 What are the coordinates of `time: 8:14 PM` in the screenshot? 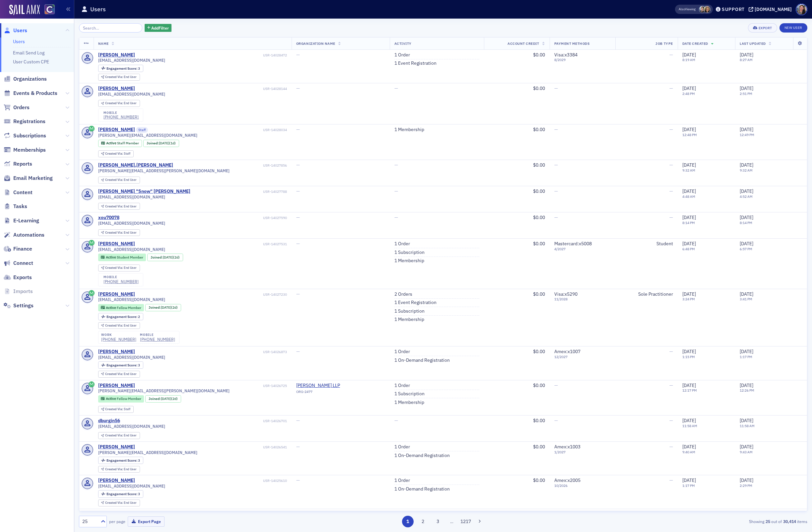 It's located at (689, 223).